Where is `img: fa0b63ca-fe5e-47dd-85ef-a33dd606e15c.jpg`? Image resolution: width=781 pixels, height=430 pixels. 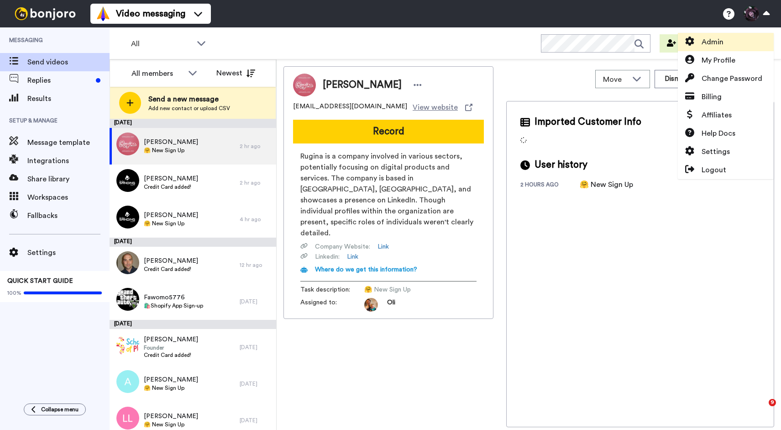
img: fa0b63ca-fe5e-47dd-85ef-a33dd606e15c.jpg is located at coordinates (128, 144).